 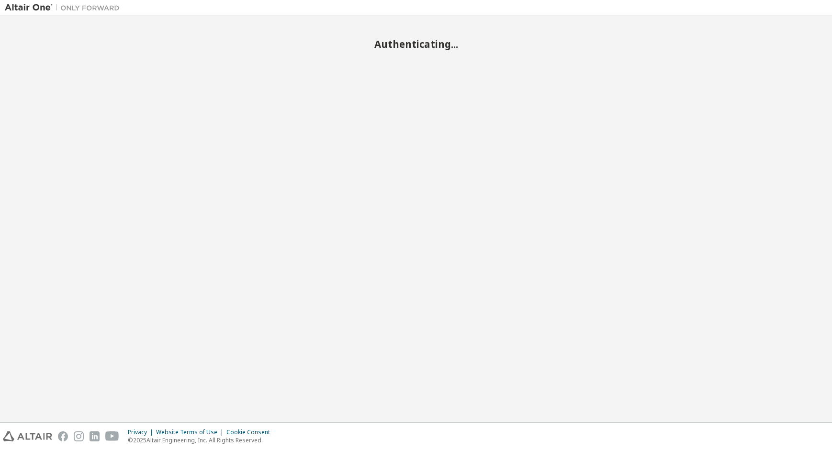 I want to click on div: Cookie Consent, so click(x=251, y=432).